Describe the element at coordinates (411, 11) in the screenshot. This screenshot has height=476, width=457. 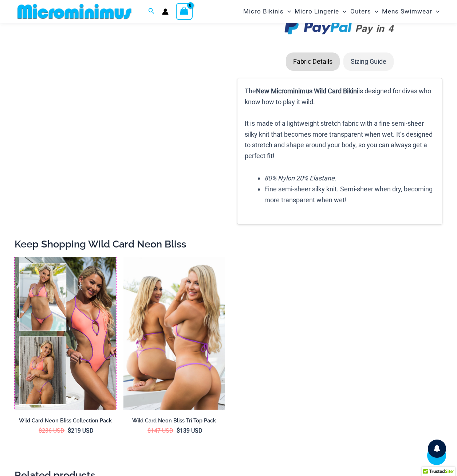
I see `a: Mens SwimwearMenu ToggleMenu Toggle` at that location.